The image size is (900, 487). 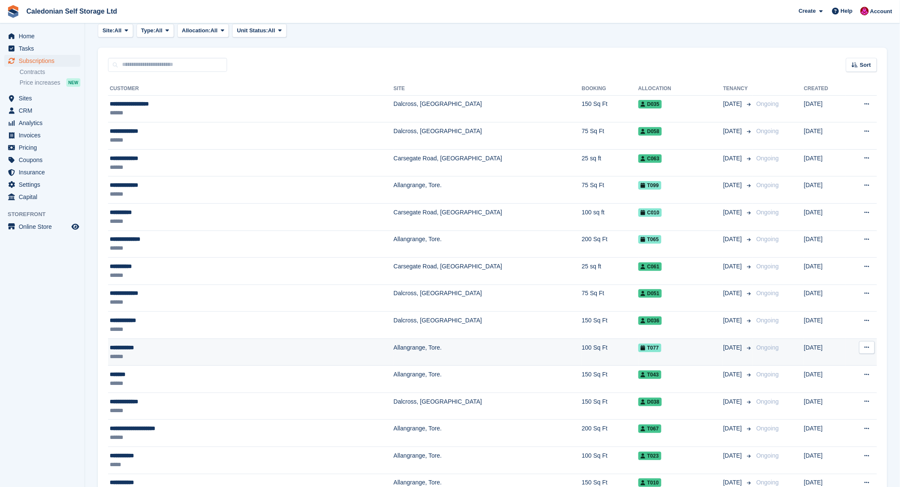 What do you see at coordinates (40, 82) in the screenshot?
I see `span: Price increases` at bounding box center [40, 82].